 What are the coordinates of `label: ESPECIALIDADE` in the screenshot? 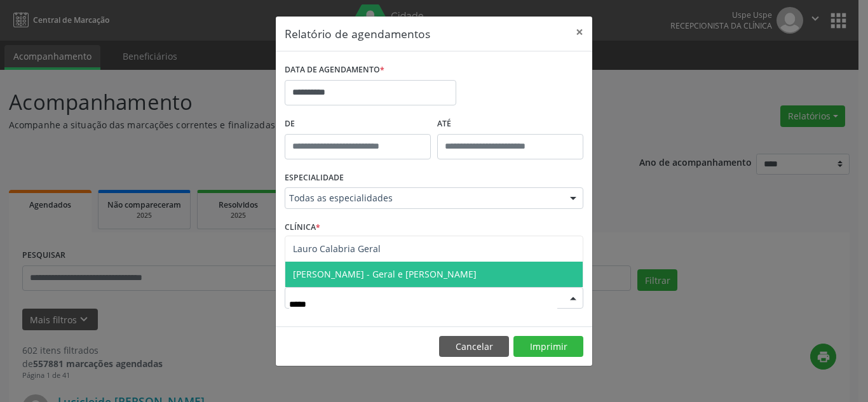 It's located at (314, 178).